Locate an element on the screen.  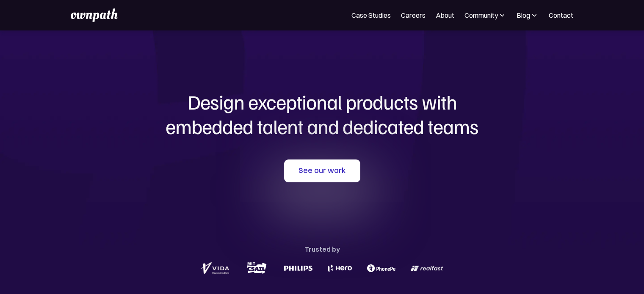
a: About is located at coordinates (445, 16).